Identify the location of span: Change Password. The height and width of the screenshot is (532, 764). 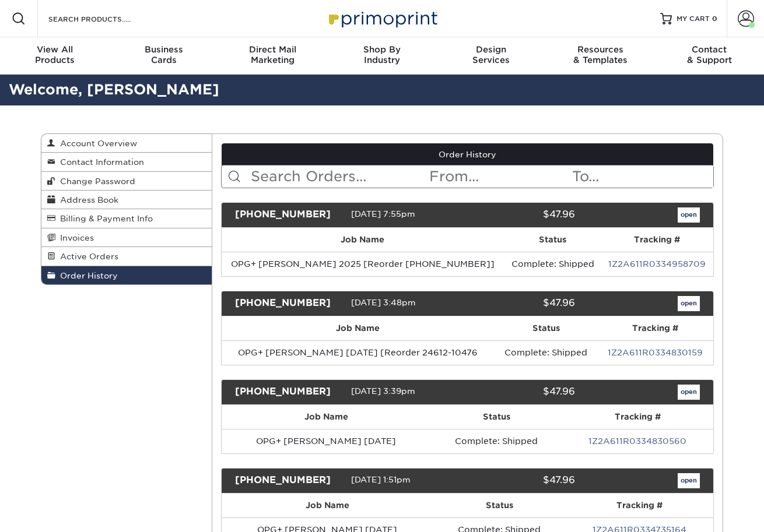
(95, 181).